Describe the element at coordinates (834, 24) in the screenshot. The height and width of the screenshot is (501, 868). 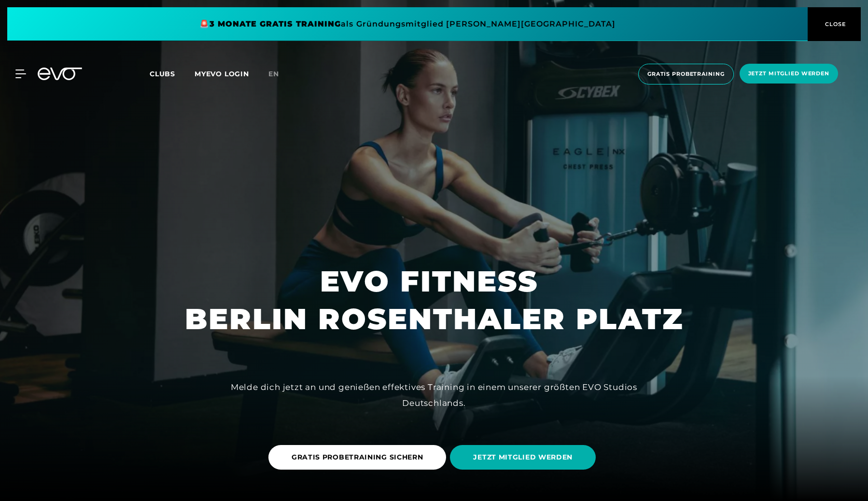
I see `button: CLOSE` at that location.